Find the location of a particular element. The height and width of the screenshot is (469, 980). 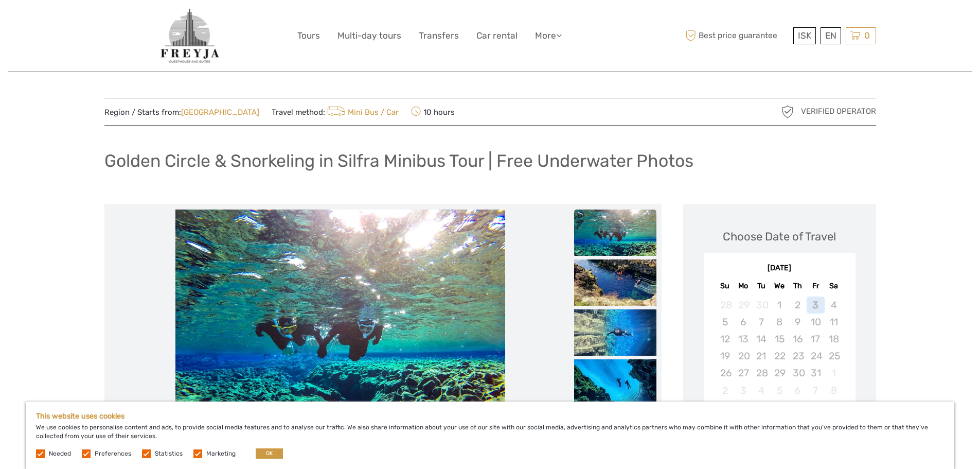

span: 0 is located at coordinates (866, 36).